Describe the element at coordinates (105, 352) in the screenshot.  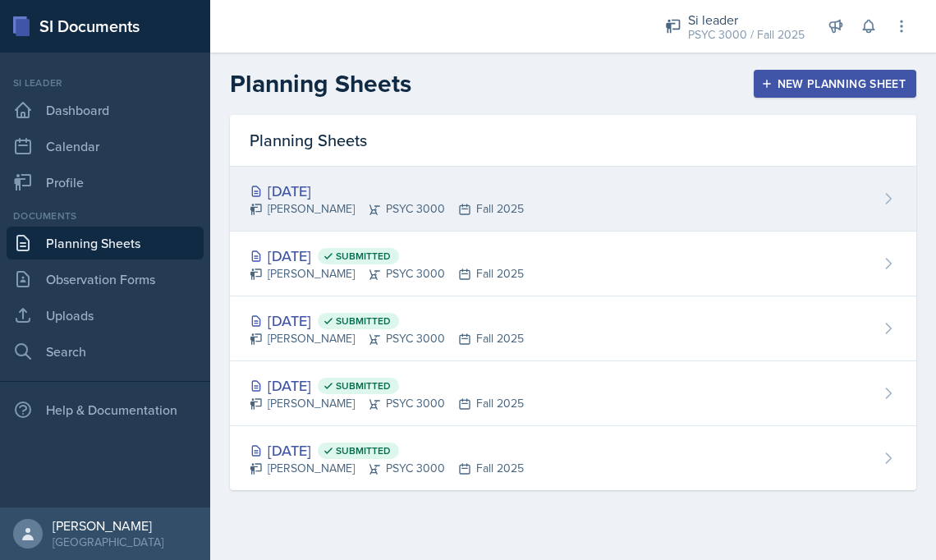
I see `a: Search` at that location.